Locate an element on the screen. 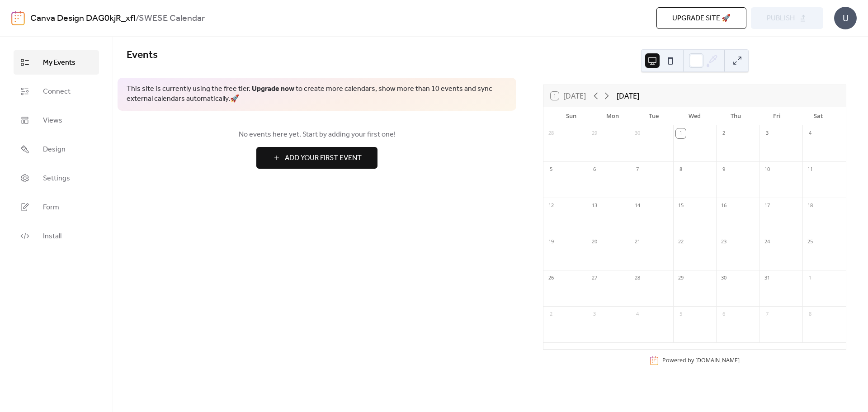 This screenshot has width=868, height=412. button: Upgrade site 🚀 is located at coordinates (701, 18).